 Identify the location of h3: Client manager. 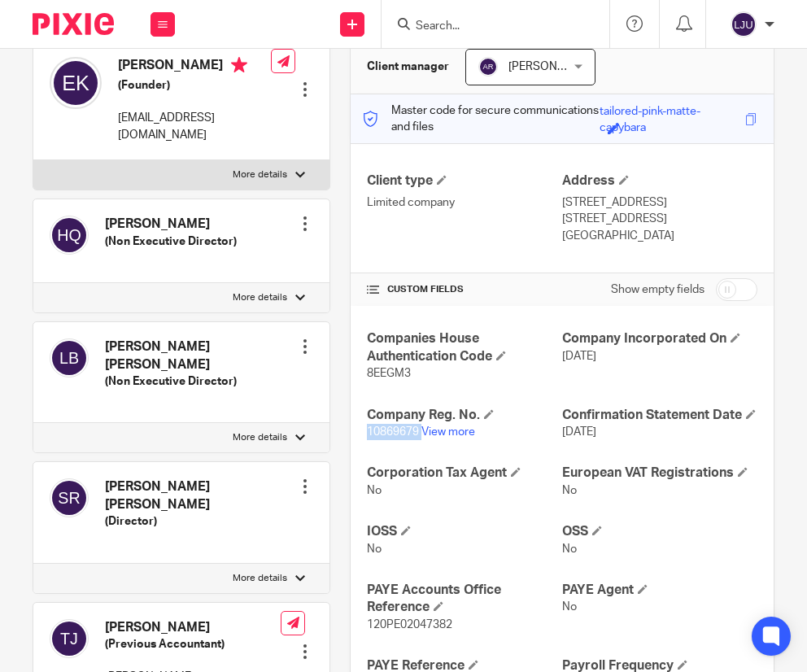
(408, 67).